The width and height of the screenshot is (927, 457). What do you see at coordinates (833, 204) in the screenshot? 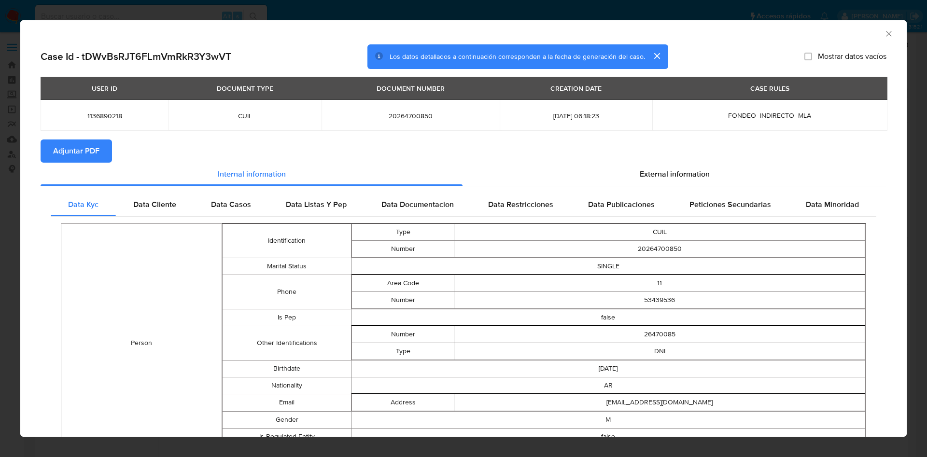
I see `span: Data Minoridad` at bounding box center [833, 204].